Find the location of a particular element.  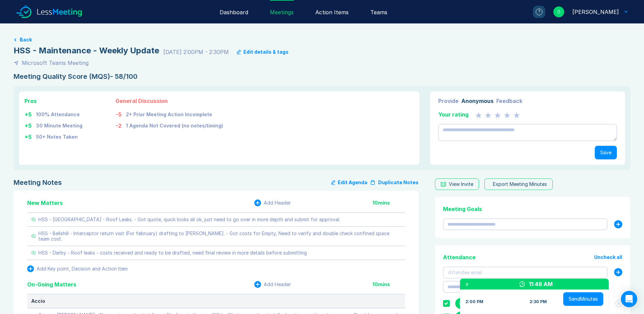

div: Feedback is located at coordinates (509, 101).